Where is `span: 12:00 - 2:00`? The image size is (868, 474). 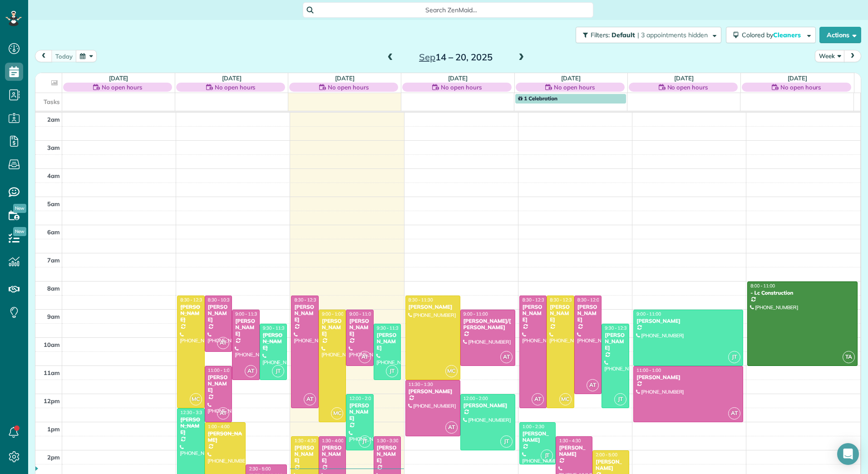 span: 12:00 - 2:00 is located at coordinates (361, 398).